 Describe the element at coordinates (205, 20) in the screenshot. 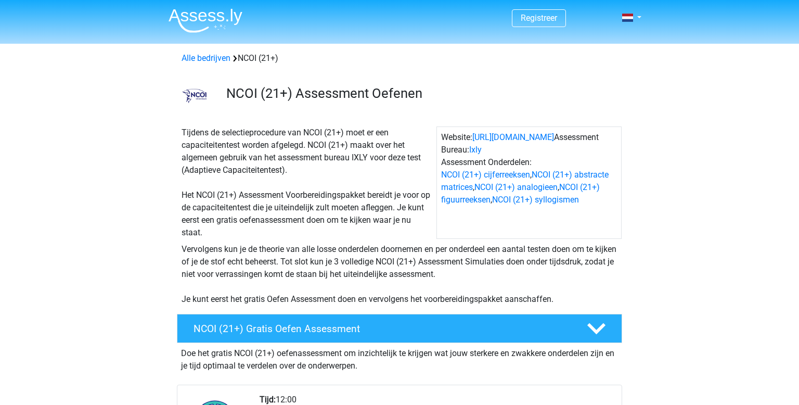

I see `img: Assessly` at that location.